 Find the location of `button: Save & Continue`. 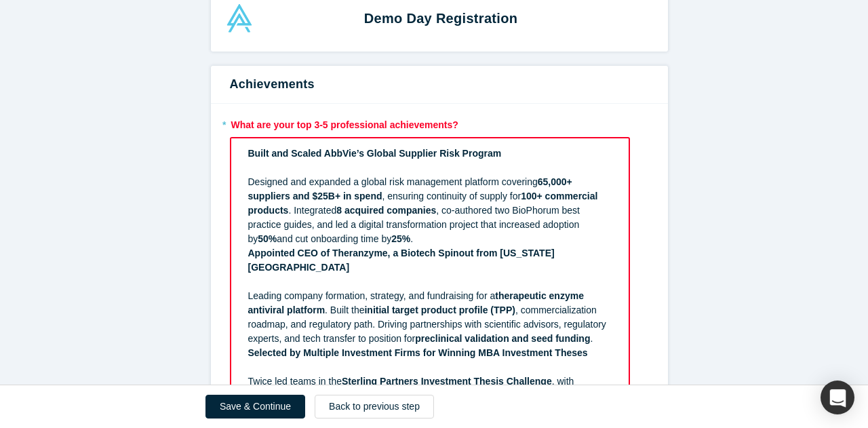

button: Save & Continue is located at coordinates (255, 407).